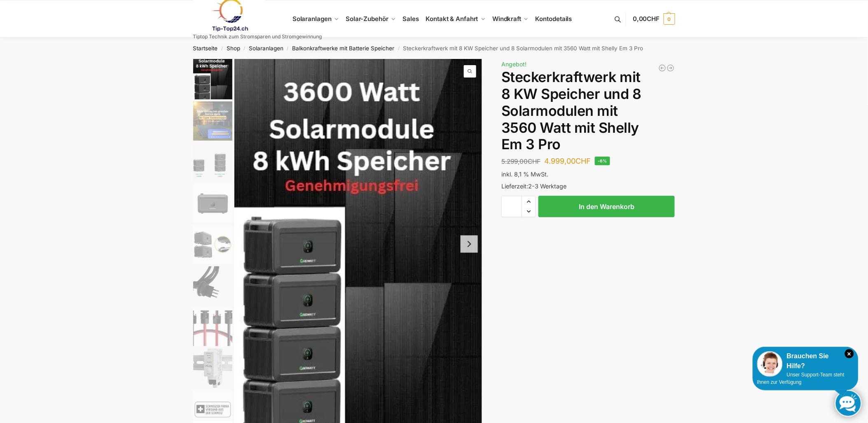 The height and width of the screenshot is (423, 868). What do you see at coordinates (213, 286) in the screenshot?
I see `img: Anschlusskabel-3meter_schweizer-stecker` at bounding box center [213, 286].